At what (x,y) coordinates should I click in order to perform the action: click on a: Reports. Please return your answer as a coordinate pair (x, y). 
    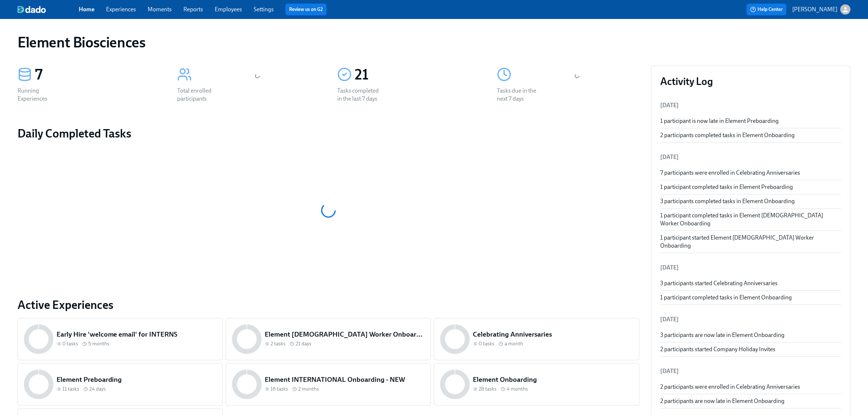
    Looking at the image, I should click on (193, 9).